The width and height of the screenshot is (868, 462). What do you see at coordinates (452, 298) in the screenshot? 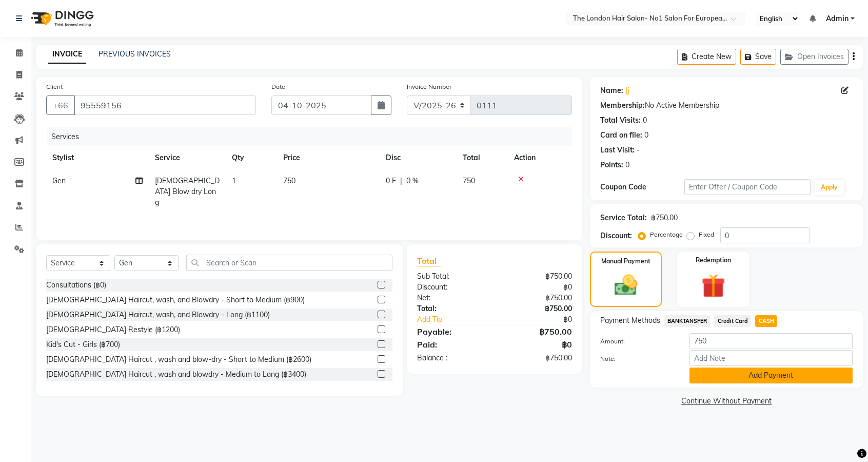
I see `div: Net:` at bounding box center [452, 298].